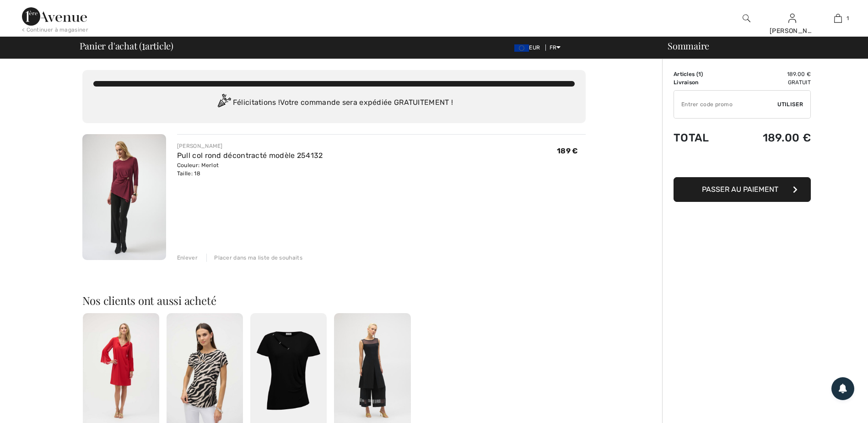 This screenshot has width=868, height=423. Describe the element at coordinates (224, 103) in the screenshot. I see `img: Congratulation2.svg` at that location.